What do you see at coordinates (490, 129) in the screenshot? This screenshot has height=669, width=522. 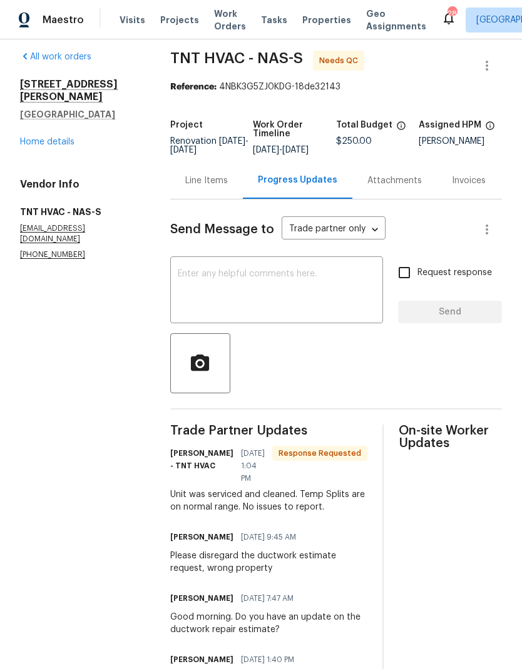 I see `span: The hpm assigned to this work order.` at bounding box center [490, 129].